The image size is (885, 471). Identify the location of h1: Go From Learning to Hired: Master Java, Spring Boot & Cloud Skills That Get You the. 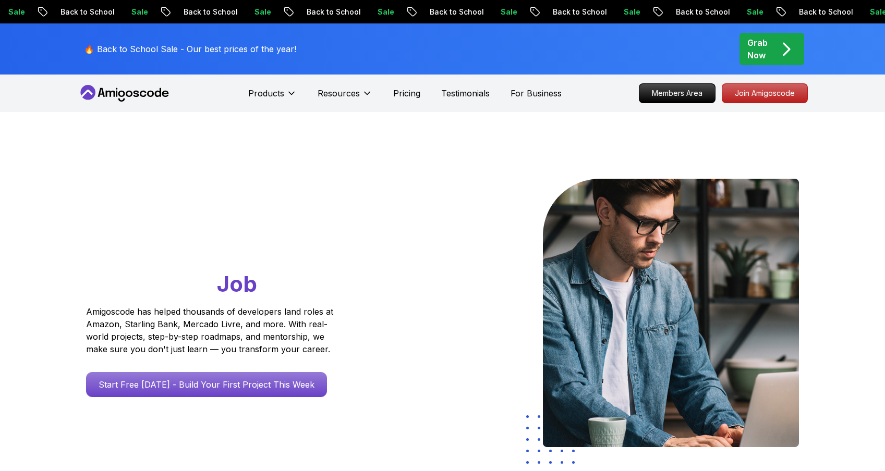
(229, 239).